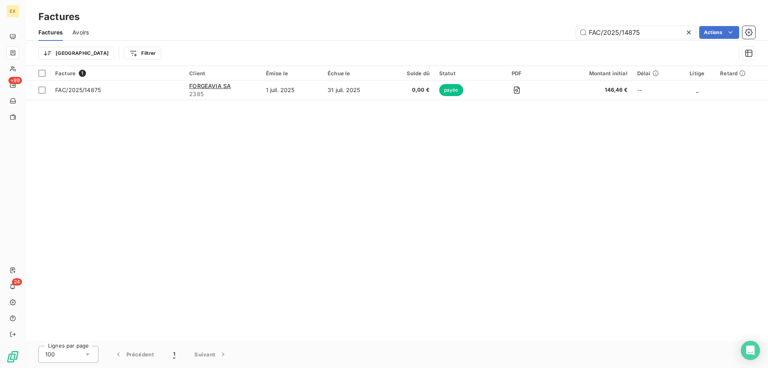 Image resolution: width=768 pixels, height=368 pixels. Describe the element at coordinates (222, 73) in the screenshot. I see `div: Client` at that location.